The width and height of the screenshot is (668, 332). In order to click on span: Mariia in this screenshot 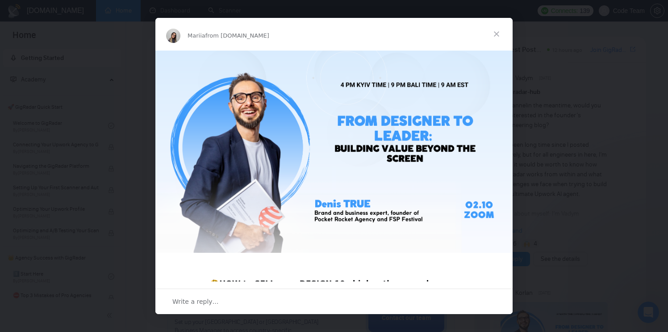, I will do `click(197, 35)`.